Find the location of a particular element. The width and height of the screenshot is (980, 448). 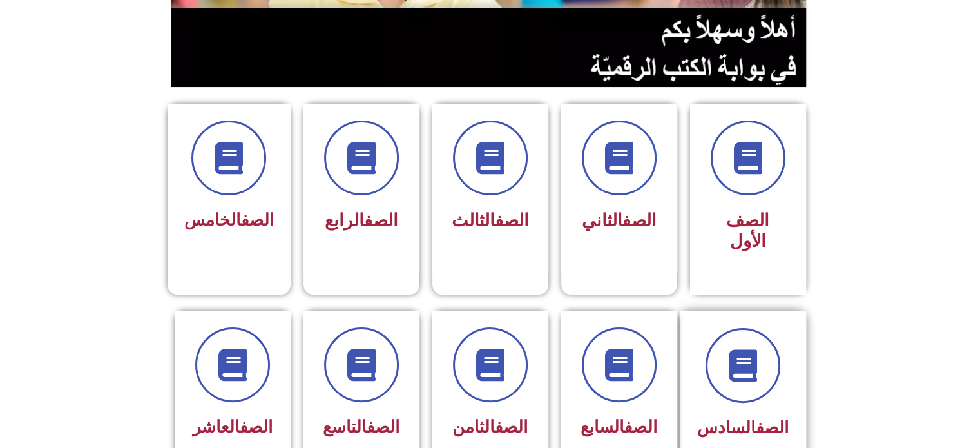

span: الخامس is located at coordinates (229, 220).